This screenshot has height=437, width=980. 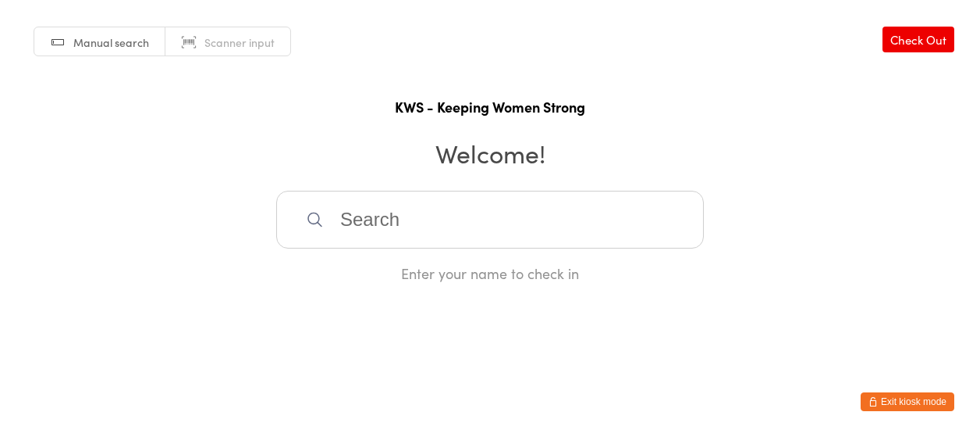 I want to click on span: Scanner input, so click(x=239, y=42).